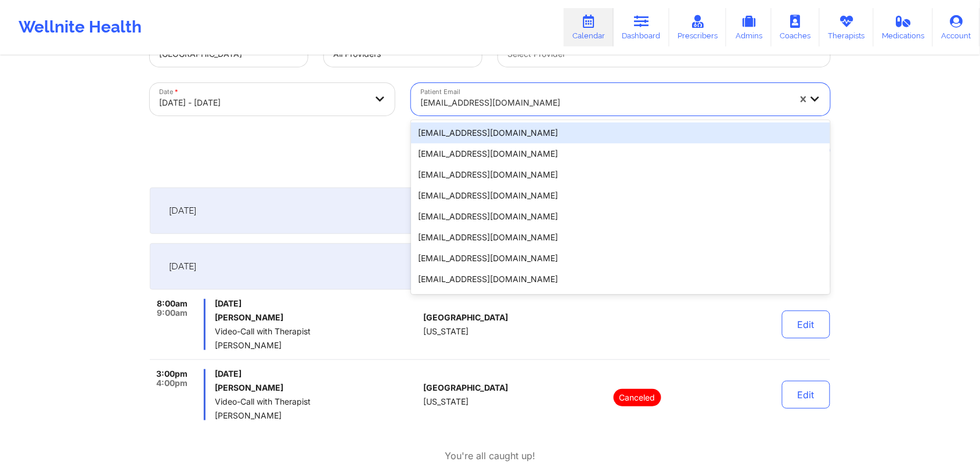 The width and height of the screenshot is (980, 465). What do you see at coordinates (172, 313) in the screenshot?
I see `span: 9:00am` at bounding box center [172, 313].